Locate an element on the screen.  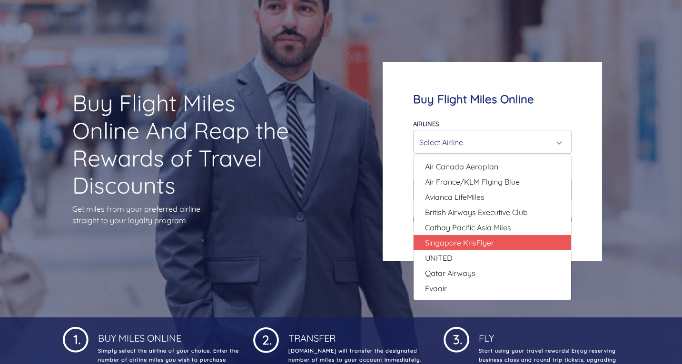
span: Singapore KrisFlyer is located at coordinates (459, 243).